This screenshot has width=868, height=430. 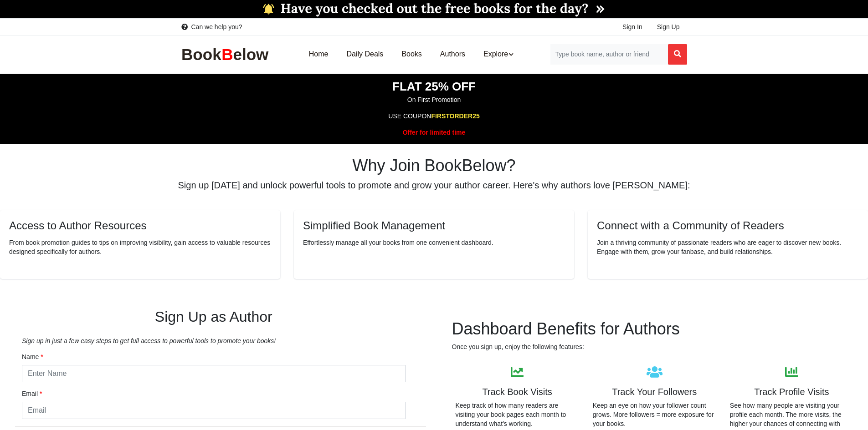 What do you see at coordinates (318, 54) in the screenshot?
I see `a: Home` at bounding box center [318, 54].